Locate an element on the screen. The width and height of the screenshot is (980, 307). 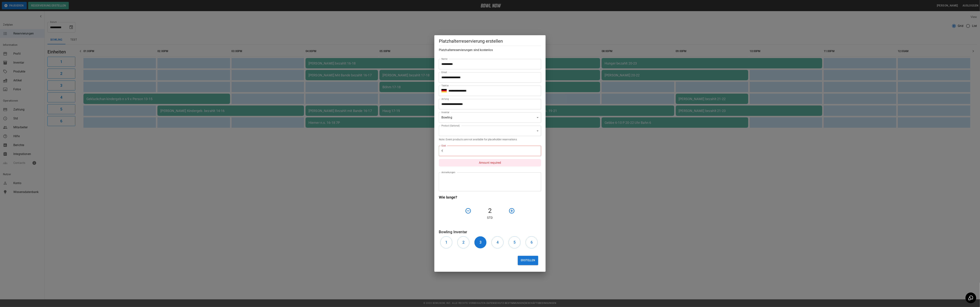
h5: Platzhalterreservierung erstellen is located at coordinates (490, 41).